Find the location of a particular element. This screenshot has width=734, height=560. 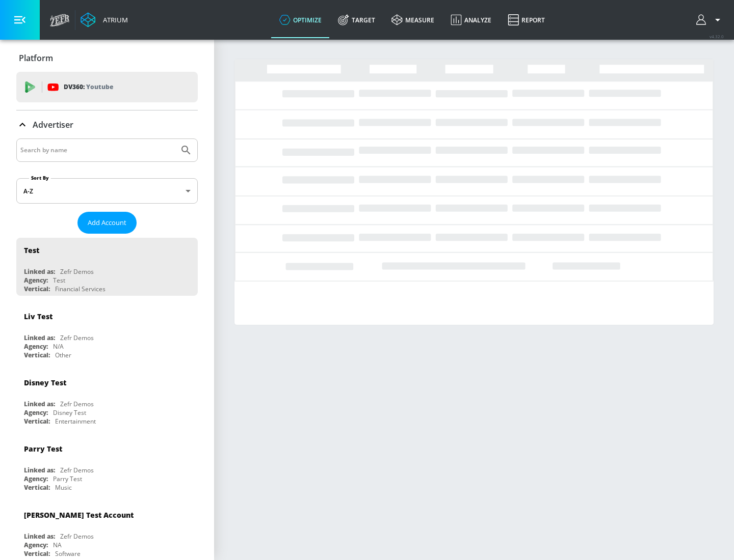

div: A-Z is located at coordinates (107, 191).